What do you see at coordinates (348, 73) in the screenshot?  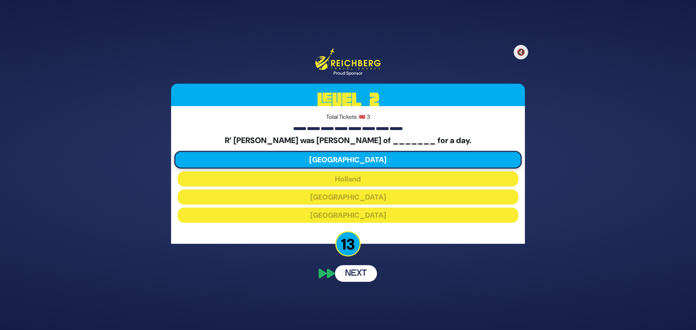 I see `div: Proud Sponsor` at bounding box center [348, 73].